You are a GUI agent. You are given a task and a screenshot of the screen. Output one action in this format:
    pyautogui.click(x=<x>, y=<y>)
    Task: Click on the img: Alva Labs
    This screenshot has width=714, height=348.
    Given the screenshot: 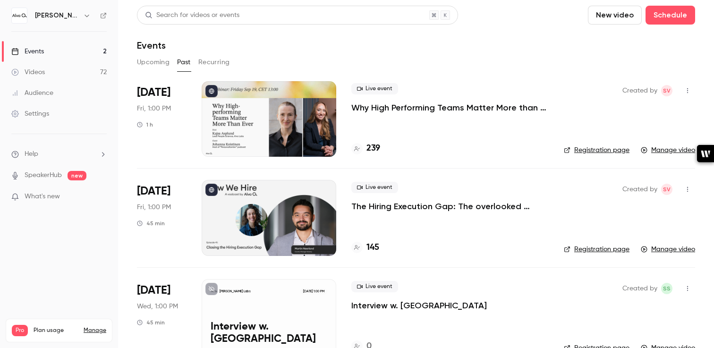 What is the action you would take?
    pyautogui.click(x=19, y=16)
    